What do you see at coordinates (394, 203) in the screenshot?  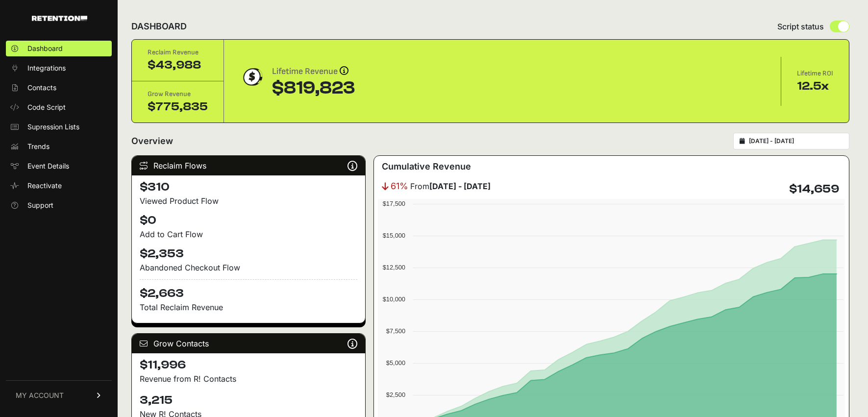 I see `text: $17,500` at bounding box center [394, 203].